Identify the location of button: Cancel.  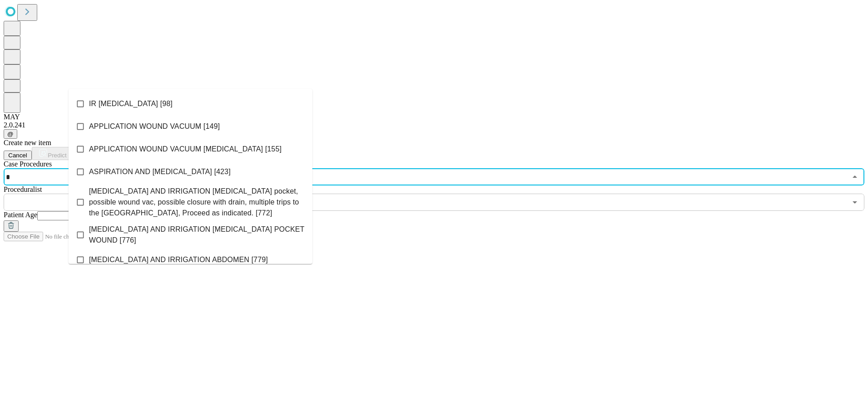
(18, 155).